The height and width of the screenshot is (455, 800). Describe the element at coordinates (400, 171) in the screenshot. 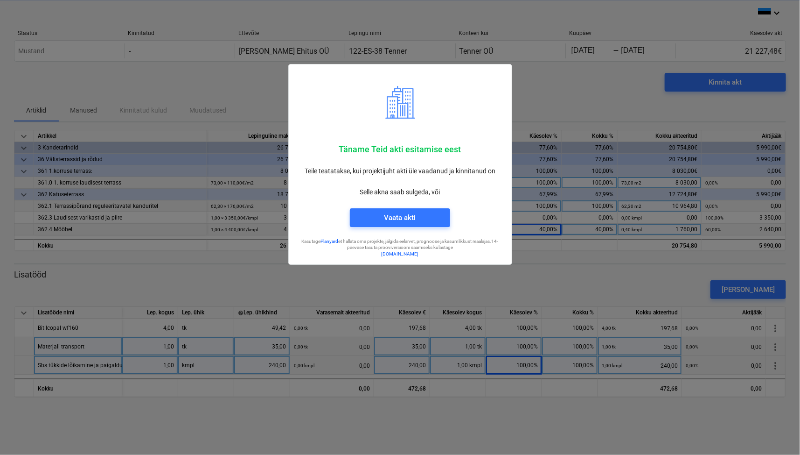

I see `p: Teile teatatakse, kui projektijuht akti üle vaadanud ja kinnitanud on` at that location.